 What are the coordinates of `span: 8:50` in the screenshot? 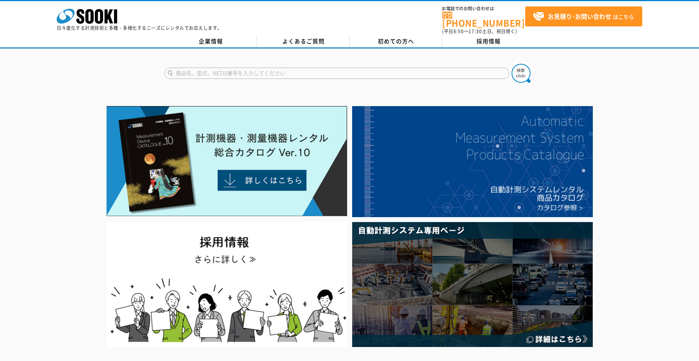 It's located at (459, 31).